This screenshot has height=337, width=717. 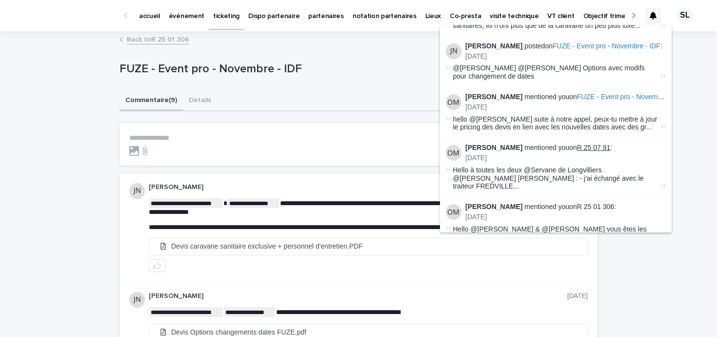 I want to click on p: FUZE - Event pro - Novembre - IDF, so click(x=337, y=69).